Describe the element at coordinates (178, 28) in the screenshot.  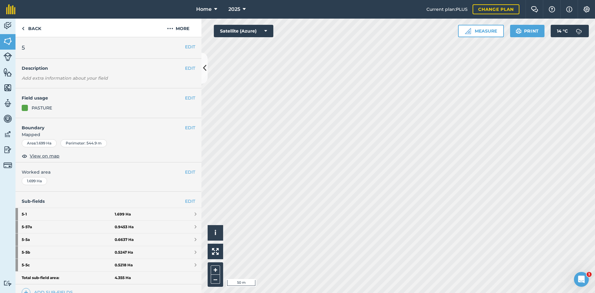
I see `button: More` at that location.